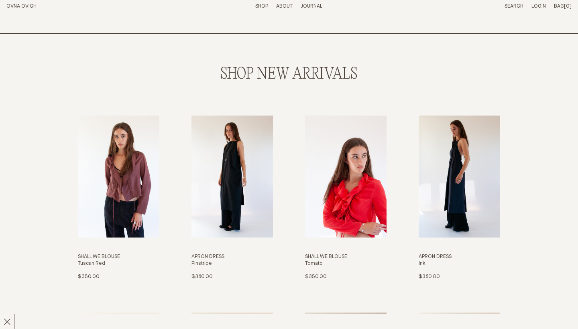 The height and width of the screenshot is (329, 578). Describe the element at coordinates (346, 264) in the screenshot. I see `h4: Tomato` at that location.